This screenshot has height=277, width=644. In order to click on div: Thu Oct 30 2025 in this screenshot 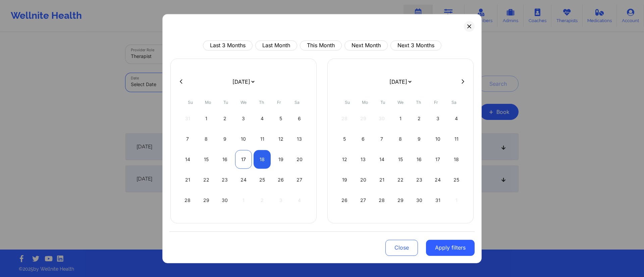, I will do `click(419, 200)`.